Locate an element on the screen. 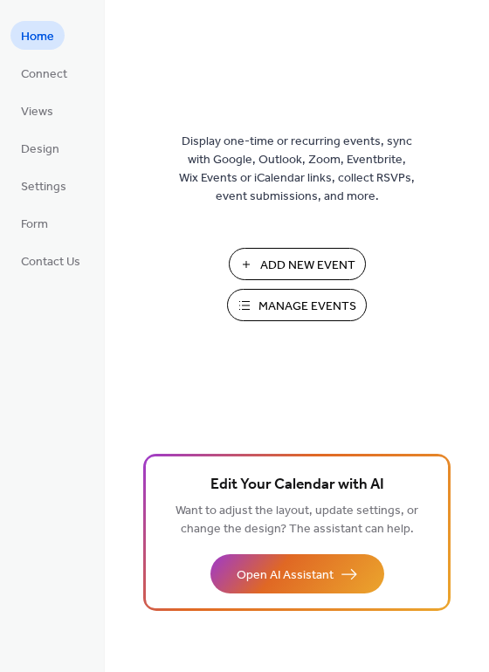 The image size is (489, 672). span: Display one-time or recurring events, sync with Google, Outlook, Zoom, Eventbrite, Wix Events or ... is located at coordinates (297, 169).